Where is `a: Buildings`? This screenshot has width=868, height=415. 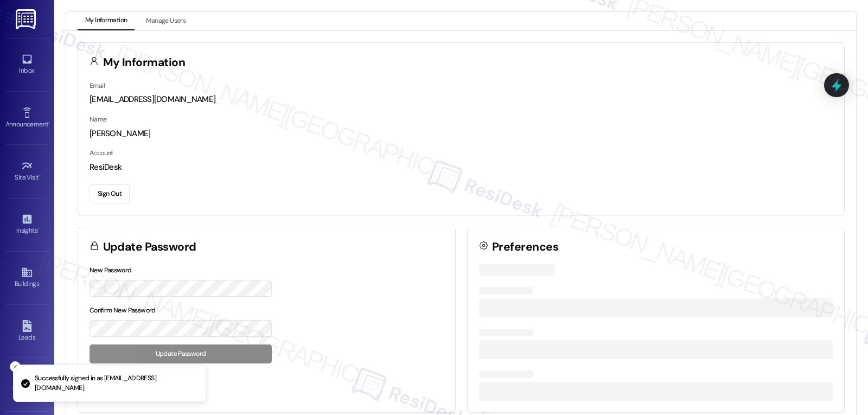 a: Buildings is located at coordinates (27, 278).